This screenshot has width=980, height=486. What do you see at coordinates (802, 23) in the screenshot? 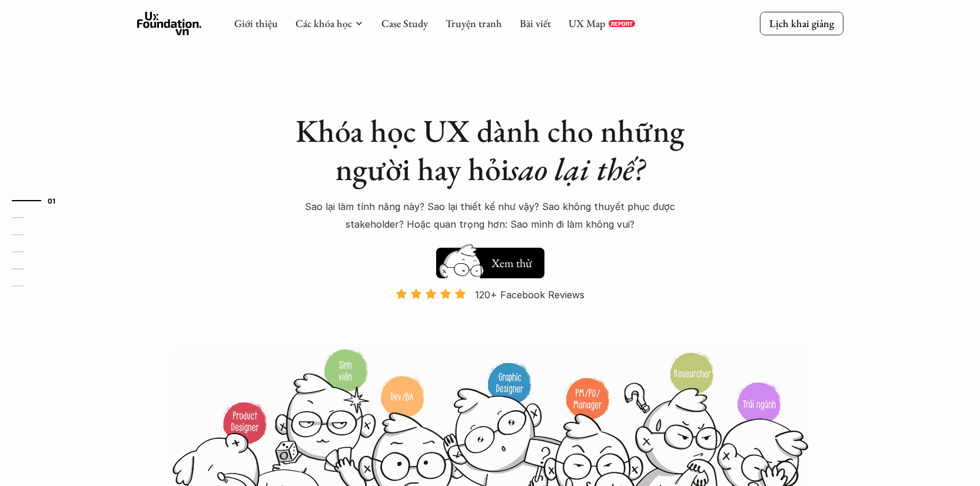
I see `a: Lịch khai giảng` at bounding box center [802, 23].